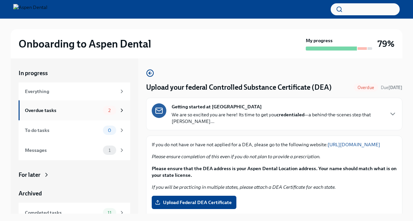  Describe the element at coordinates (74, 130) in the screenshot. I see `a: To do tasks0` at that location.